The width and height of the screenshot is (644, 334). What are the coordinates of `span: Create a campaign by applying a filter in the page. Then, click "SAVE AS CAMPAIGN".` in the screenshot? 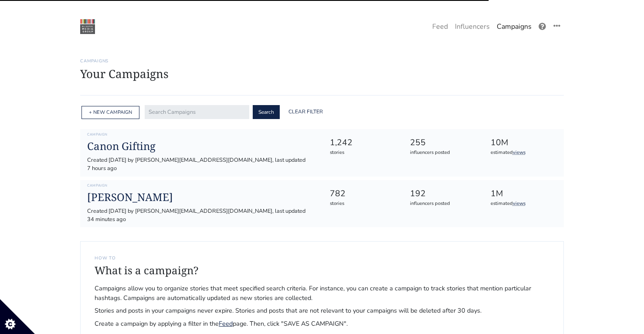 It's located at (322, 324).